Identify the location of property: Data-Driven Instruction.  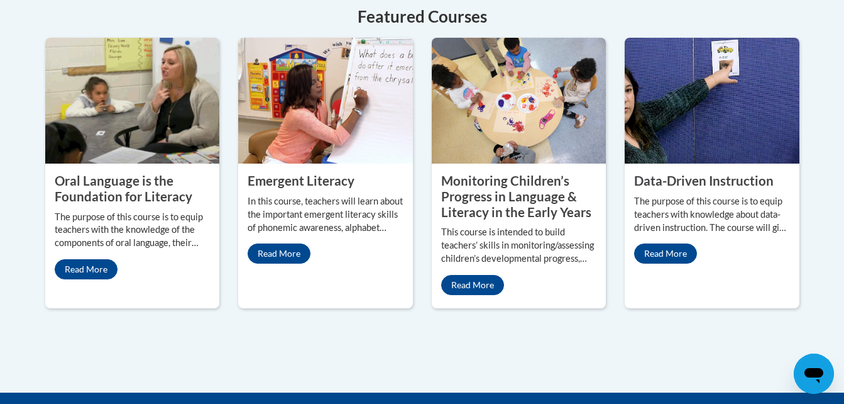
(704, 180).